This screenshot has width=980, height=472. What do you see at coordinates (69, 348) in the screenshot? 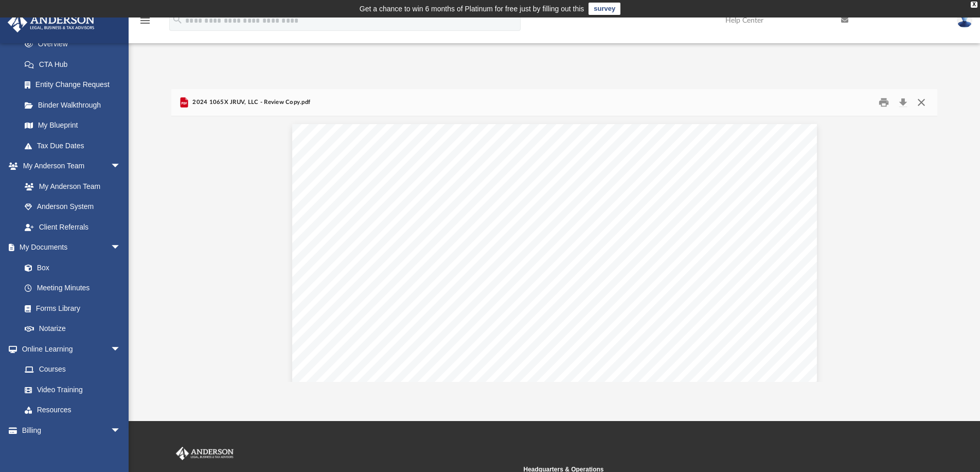
I see `a: Online Learningarrow_drop_down` at bounding box center [69, 348].